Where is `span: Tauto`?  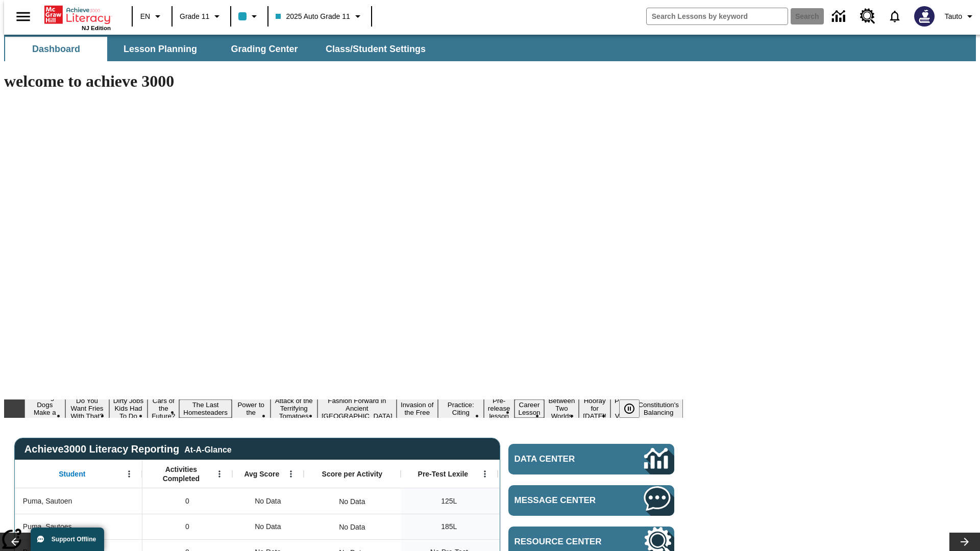 span: Tauto is located at coordinates (953, 17).